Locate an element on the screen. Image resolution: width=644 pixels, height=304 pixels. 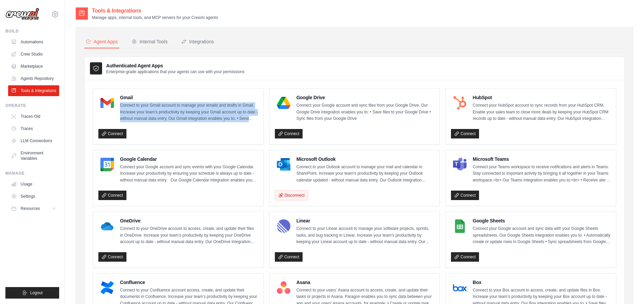
div: Build is located at coordinates (32, 31).